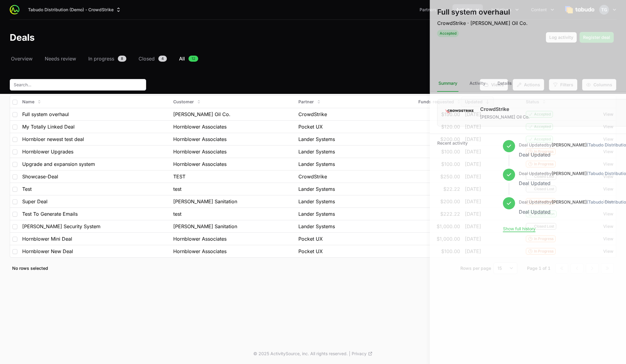  What do you see at coordinates (459, 111) in the screenshot?
I see `img: CrowdStrike` at bounding box center [459, 111].